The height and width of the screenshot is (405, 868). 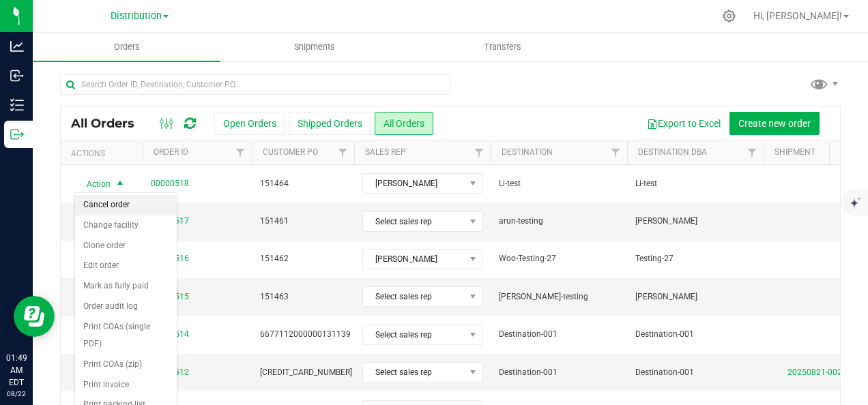 I want to click on span: 151462, so click(x=303, y=259).